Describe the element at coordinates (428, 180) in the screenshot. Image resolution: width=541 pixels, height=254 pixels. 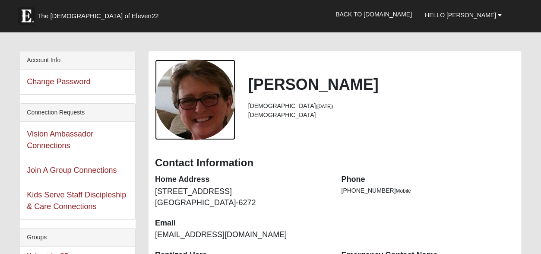
I see `dt: Phone` at that location.